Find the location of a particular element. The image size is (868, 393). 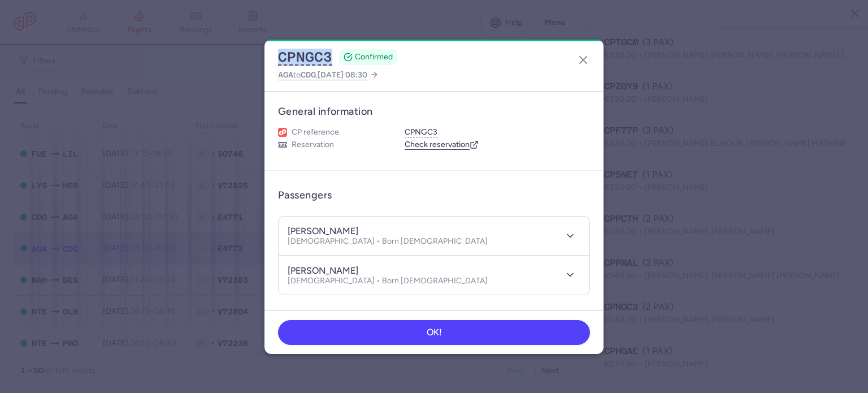

span: AGA is located at coordinates (285, 75).